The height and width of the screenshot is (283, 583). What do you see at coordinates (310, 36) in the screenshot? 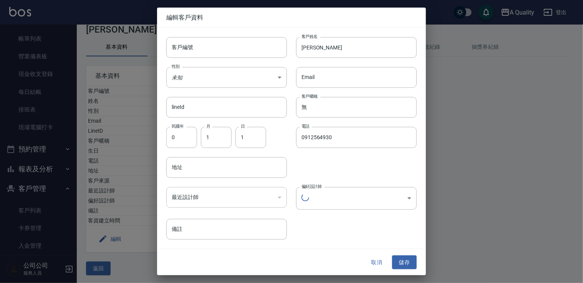
I see `label: 客戶姓名` at bounding box center [310, 36].